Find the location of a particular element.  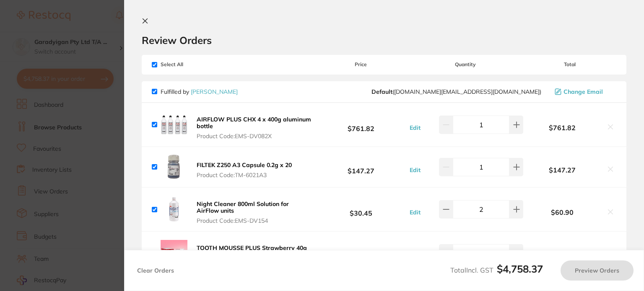

h2: Review Orders is located at coordinates (384, 40).